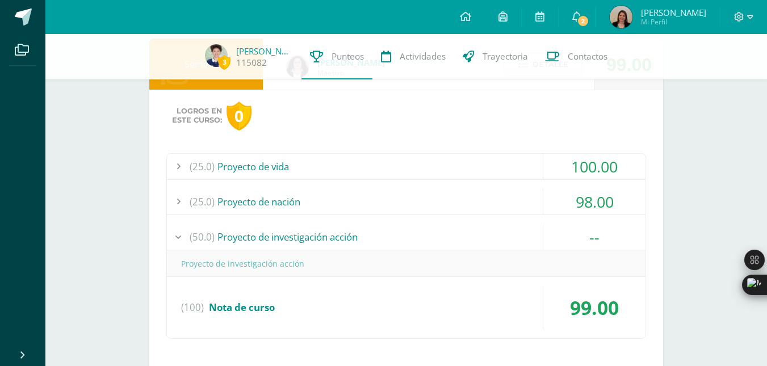 The image size is (767, 366). Describe the element at coordinates (337, 57) in the screenshot. I see `a: Punteos` at that location.